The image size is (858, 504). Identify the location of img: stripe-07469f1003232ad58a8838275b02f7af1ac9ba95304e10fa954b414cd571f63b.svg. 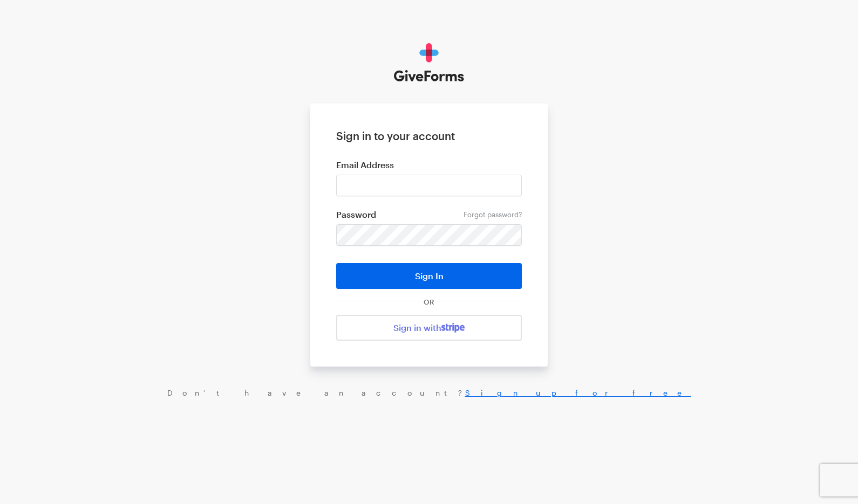
(453, 328).